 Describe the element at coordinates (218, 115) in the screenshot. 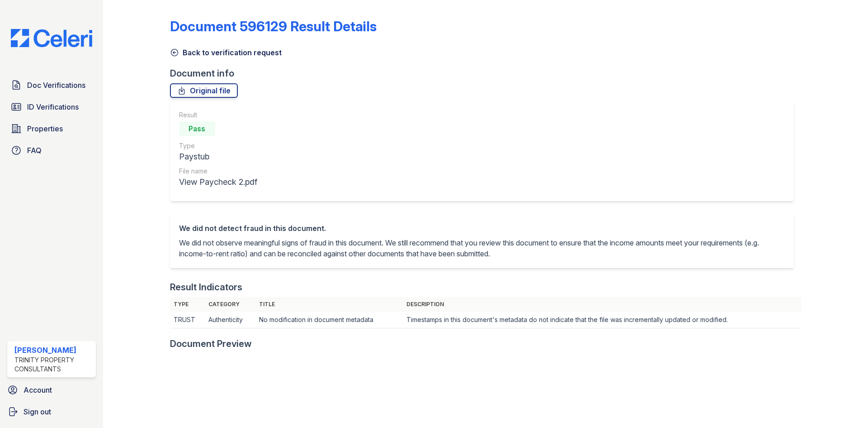

I see `div: Result` at that location.